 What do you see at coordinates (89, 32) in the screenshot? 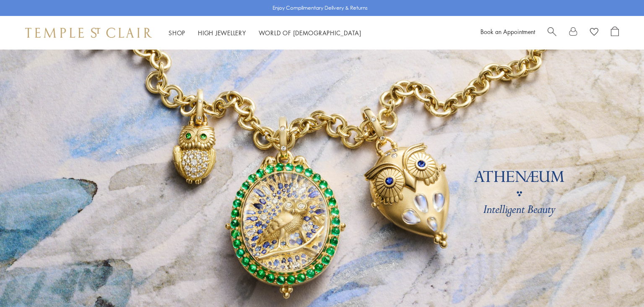
I see `img: Temple St. Clair` at bounding box center [89, 32].